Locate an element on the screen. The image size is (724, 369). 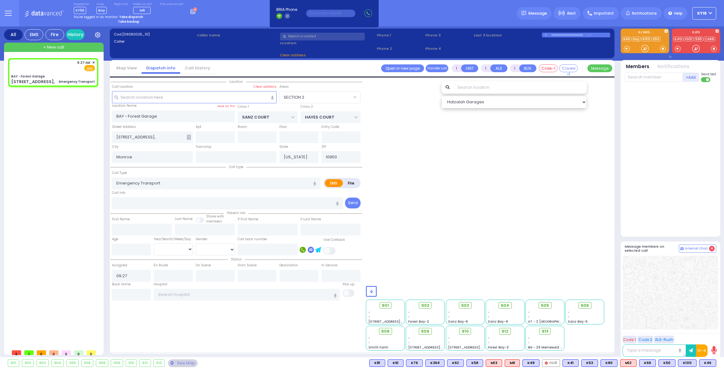
div: ALS KJ is located at coordinates (512, 363).